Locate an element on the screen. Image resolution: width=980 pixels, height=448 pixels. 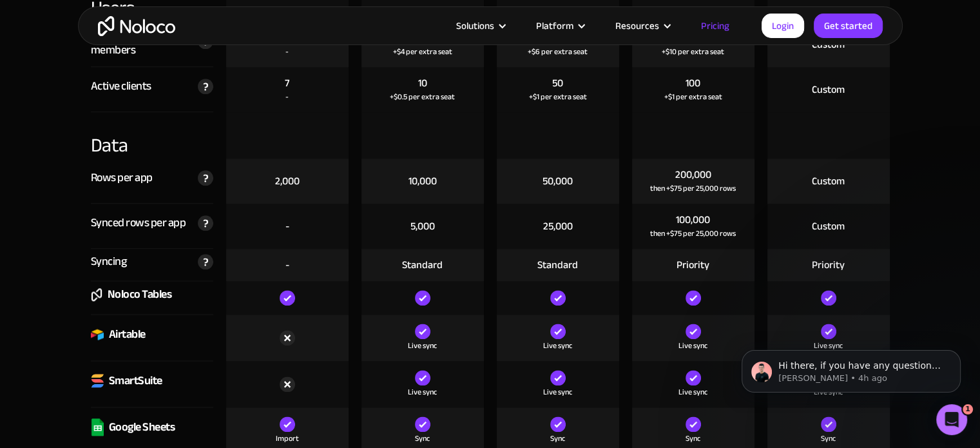
div: Rows per app is located at coordinates (122, 178).